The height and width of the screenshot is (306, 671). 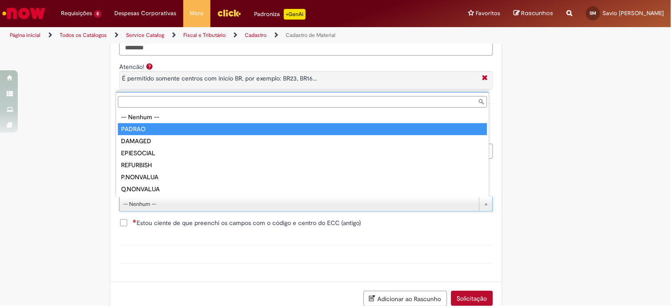 What do you see at coordinates (303, 177) in the screenshot?
I see `div: P.NONVALUA` at bounding box center [303, 177].